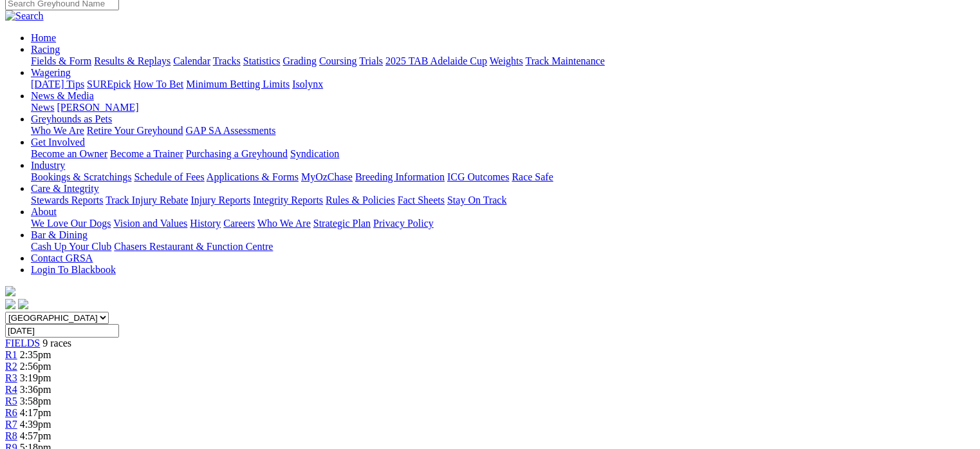  Describe the element at coordinates (42, 107) in the screenshot. I see `a: News` at that location.